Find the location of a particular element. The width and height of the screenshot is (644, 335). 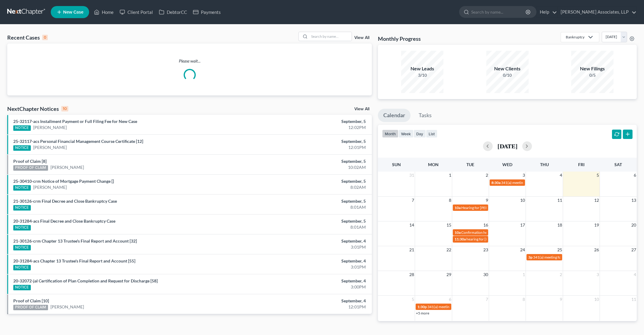

div: 12:02PM is located at coordinates (310, 127).